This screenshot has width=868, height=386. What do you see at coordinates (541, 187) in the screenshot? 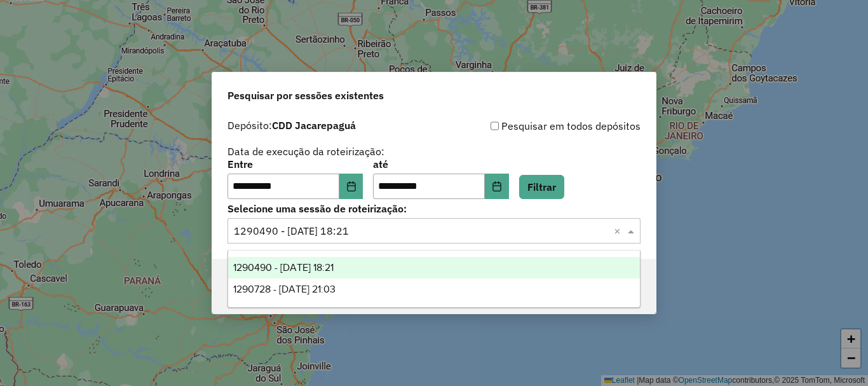
I see `button: Filtrar` at bounding box center [541, 187].